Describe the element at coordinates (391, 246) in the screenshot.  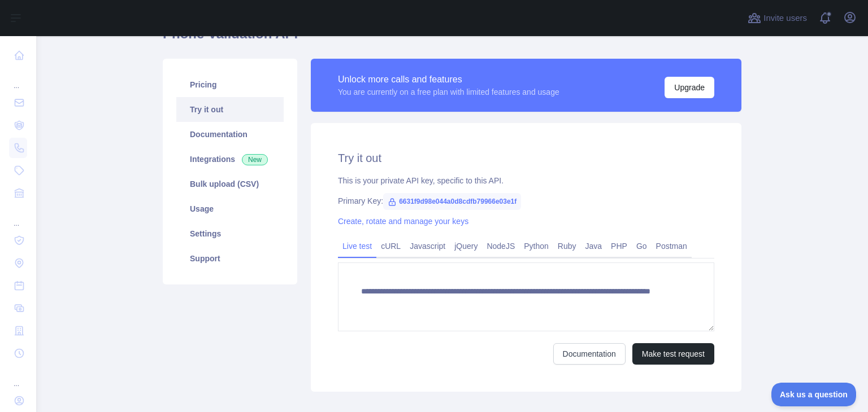
I see `a: cURL` at that location.